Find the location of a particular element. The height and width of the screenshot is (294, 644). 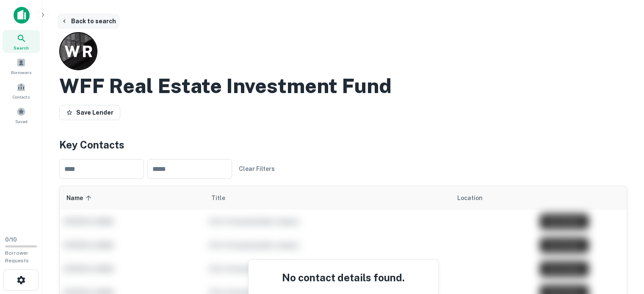

a: Saved is located at coordinates (21, 115).